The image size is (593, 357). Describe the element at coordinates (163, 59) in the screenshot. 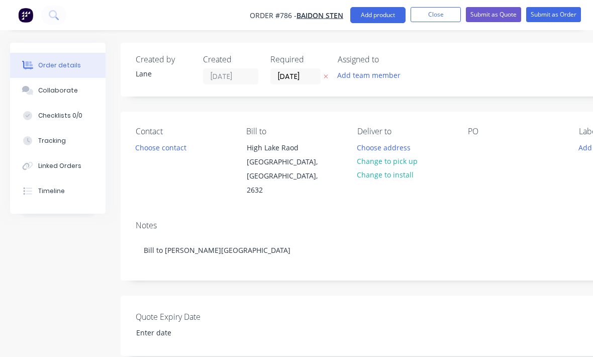

I see `div: Created by` at that location.